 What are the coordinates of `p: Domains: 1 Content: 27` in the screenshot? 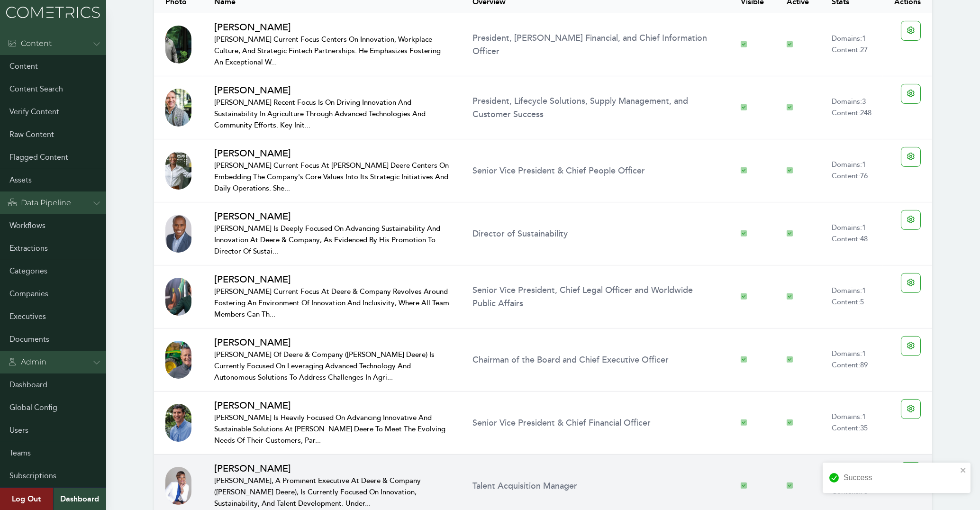 It's located at (852, 45).